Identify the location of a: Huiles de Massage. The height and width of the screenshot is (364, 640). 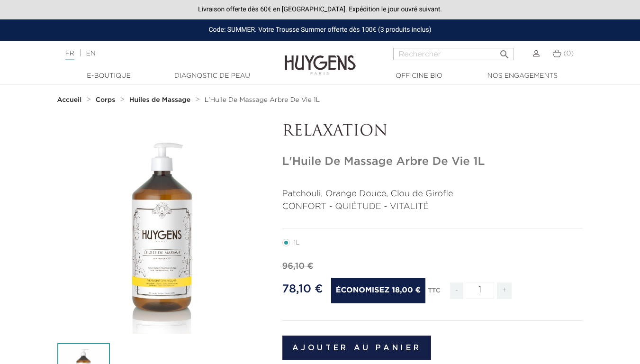
(161, 100).